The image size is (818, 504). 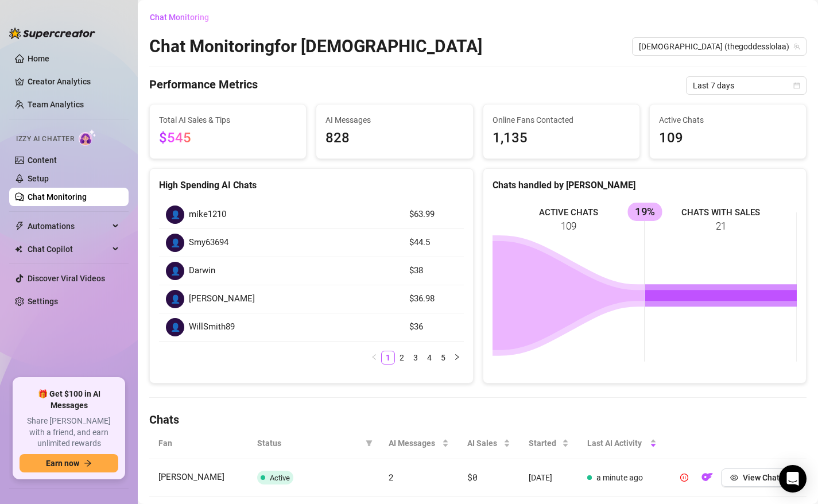 I want to click on div: High Spending AI Chats, so click(x=311, y=185).